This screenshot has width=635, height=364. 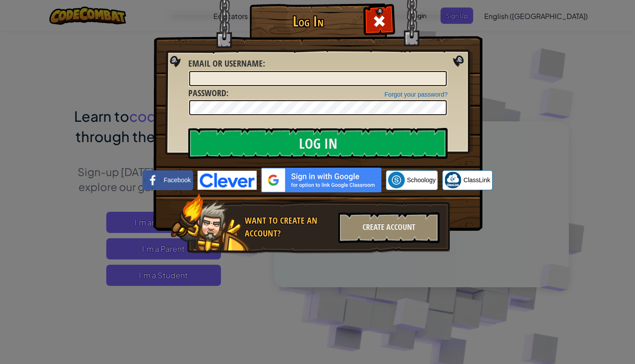 I want to click on span: ClassLink, so click(x=477, y=180).